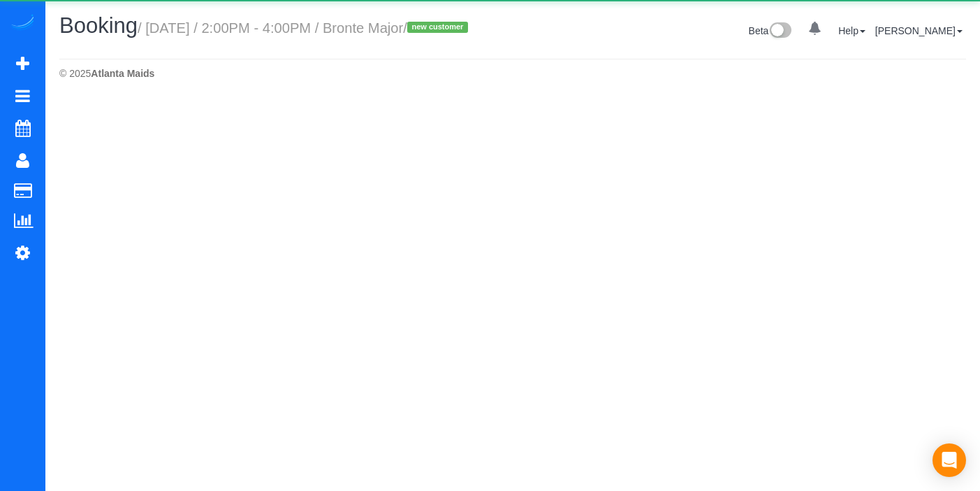 This screenshot has height=491, width=980. I want to click on img: New interface, so click(779, 31).